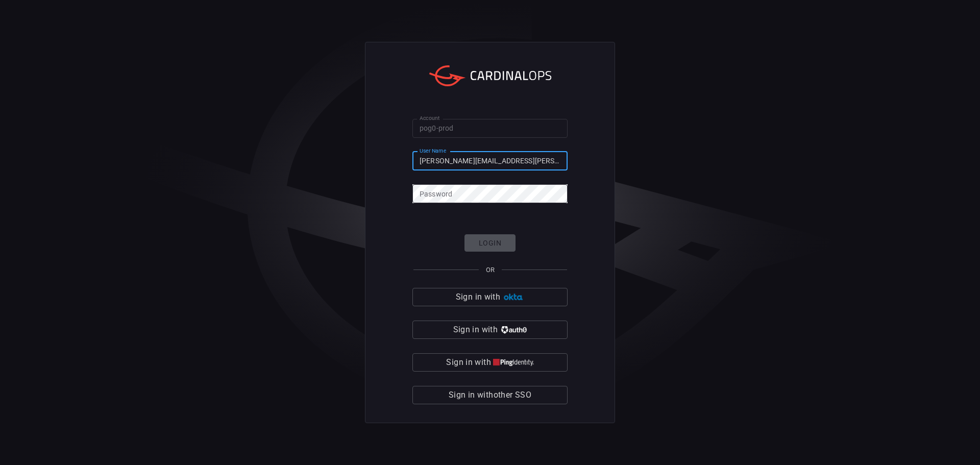 Image resolution: width=980 pixels, height=465 pixels. What do you see at coordinates (430, 118) in the screenshot?
I see `label: Account` at bounding box center [430, 118].